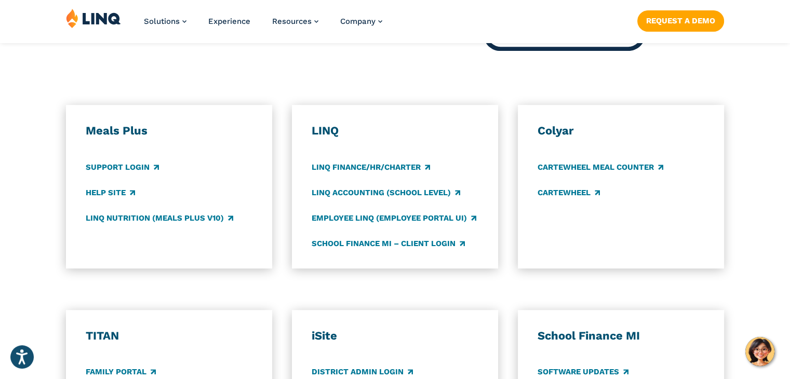 Image resolution: width=790 pixels, height=379 pixels. I want to click on a: LINQ Accounting (school level), so click(386, 193).